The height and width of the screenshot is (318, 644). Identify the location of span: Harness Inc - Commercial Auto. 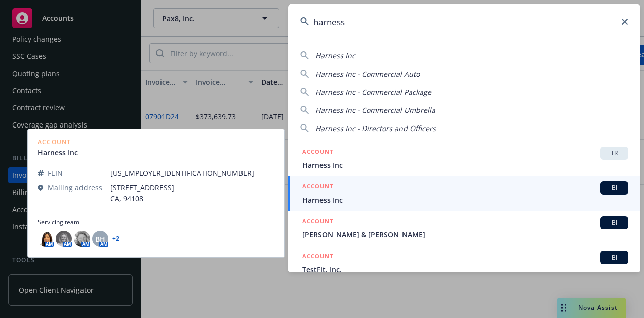
(367, 73).